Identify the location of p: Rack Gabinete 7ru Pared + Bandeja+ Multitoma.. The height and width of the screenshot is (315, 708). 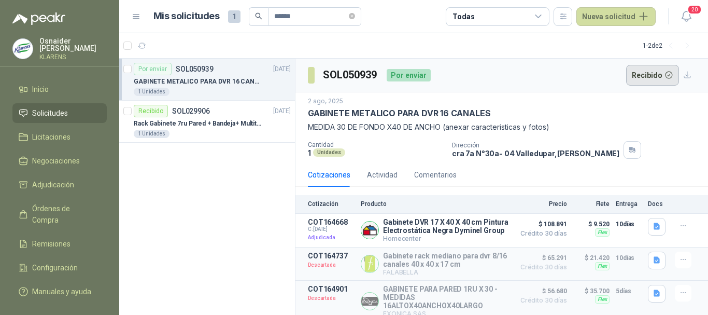
(198, 123).